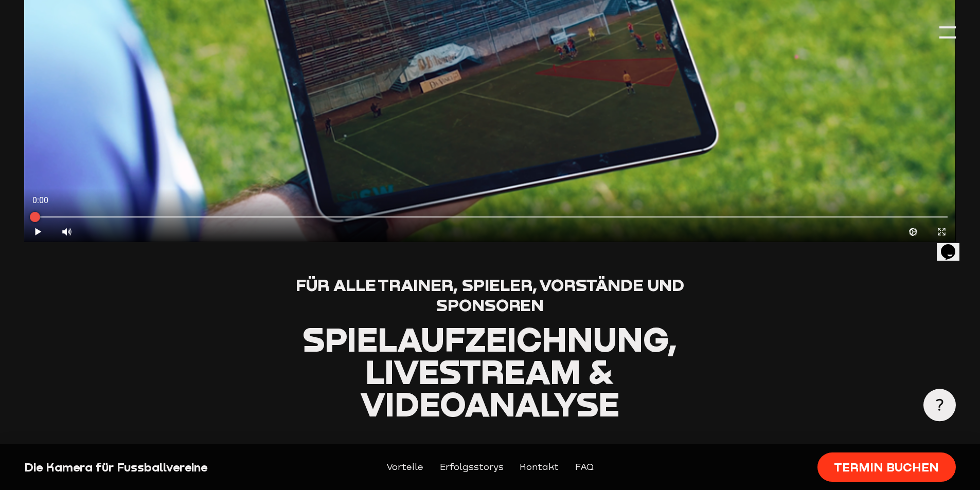 This screenshot has height=490, width=980. What do you see at coordinates (257, 200) in the screenshot?
I see `div: 0:00` at bounding box center [257, 200].